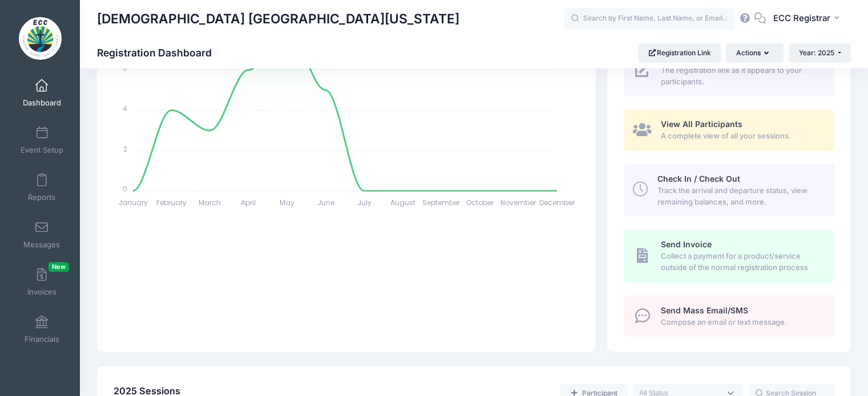  What do you see at coordinates (802, 18) in the screenshot?
I see `span: ECC Registrar` at bounding box center [802, 18].